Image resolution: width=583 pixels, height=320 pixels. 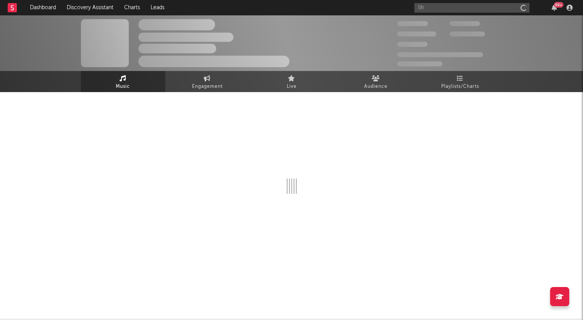 I want to click on span: 1,000,000, so click(x=467, y=34).